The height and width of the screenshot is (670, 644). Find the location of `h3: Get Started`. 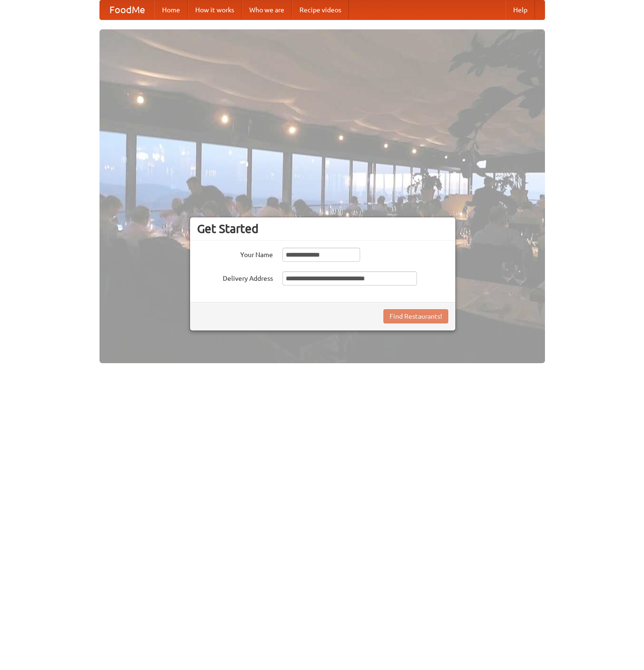

h3: Get Started is located at coordinates (323, 229).